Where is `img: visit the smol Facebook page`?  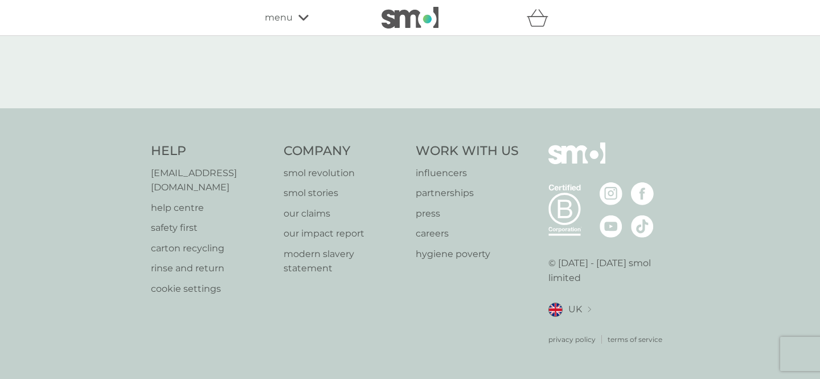
img: visit the smol Facebook page is located at coordinates (642, 194).